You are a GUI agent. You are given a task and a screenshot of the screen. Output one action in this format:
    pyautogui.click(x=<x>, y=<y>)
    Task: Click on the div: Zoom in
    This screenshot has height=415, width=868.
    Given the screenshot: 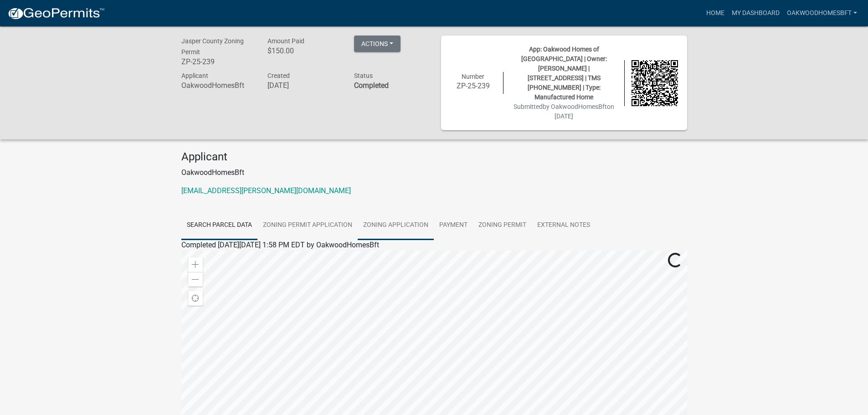 What is the action you would take?
    pyautogui.click(x=196, y=265)
    